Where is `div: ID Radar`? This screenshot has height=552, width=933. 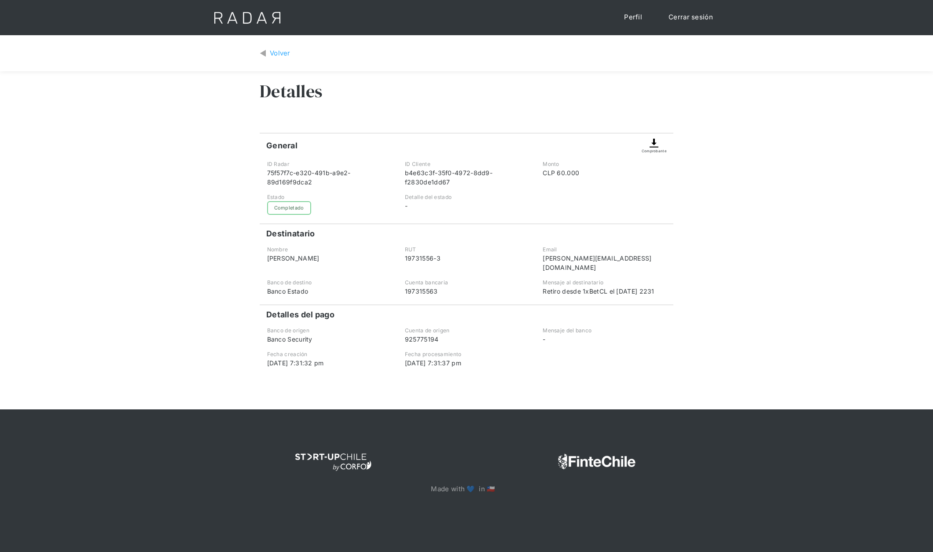 div: ID Radar is located at coordinates (329, 164).